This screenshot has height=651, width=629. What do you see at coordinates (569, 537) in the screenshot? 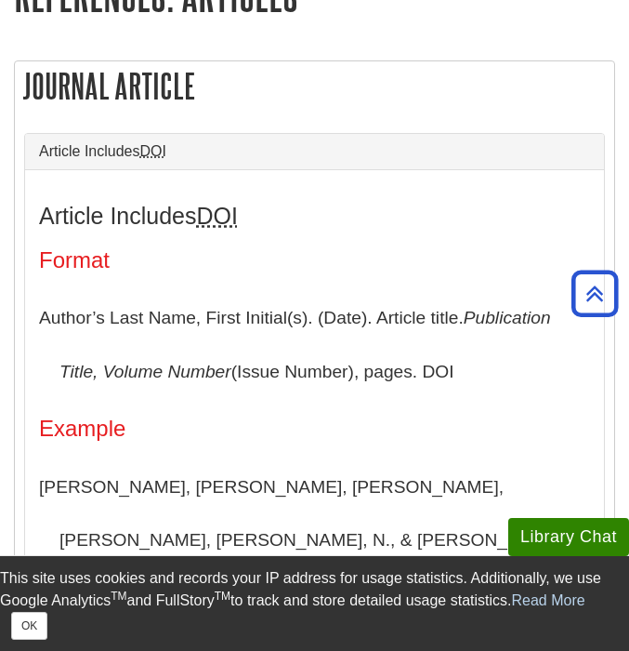
I see `button: Library Chat` at bounding box center [569, 537].